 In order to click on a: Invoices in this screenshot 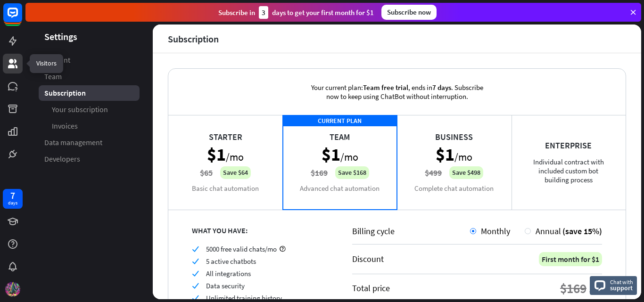, I will do `click(89, 126)`.